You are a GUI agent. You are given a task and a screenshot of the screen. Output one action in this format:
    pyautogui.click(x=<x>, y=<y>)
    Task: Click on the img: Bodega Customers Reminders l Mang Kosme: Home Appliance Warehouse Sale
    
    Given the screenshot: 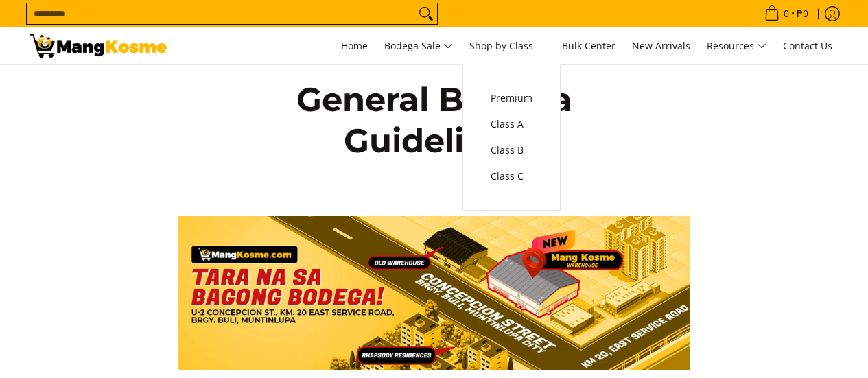 What is the action you would take?
    pyautogui.click(x=98, y=46)
    